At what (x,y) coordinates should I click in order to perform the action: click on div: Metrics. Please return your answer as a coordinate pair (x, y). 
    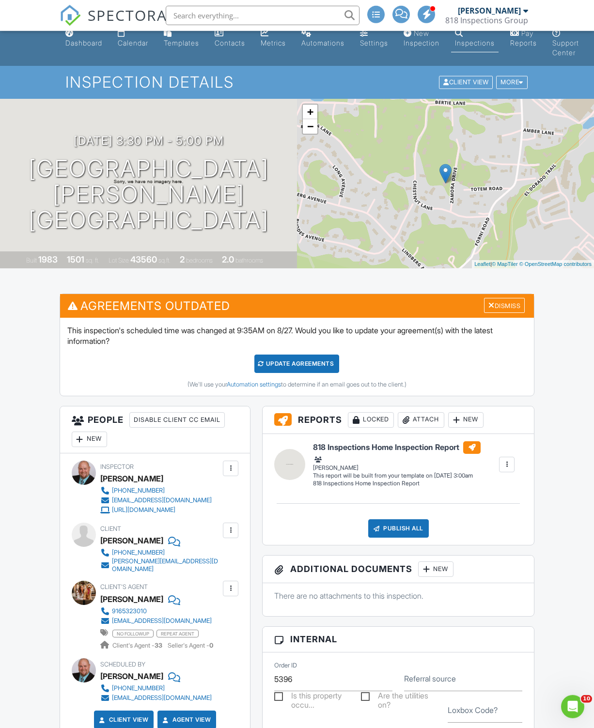
    Looking at the image, I should click on (273, 43).